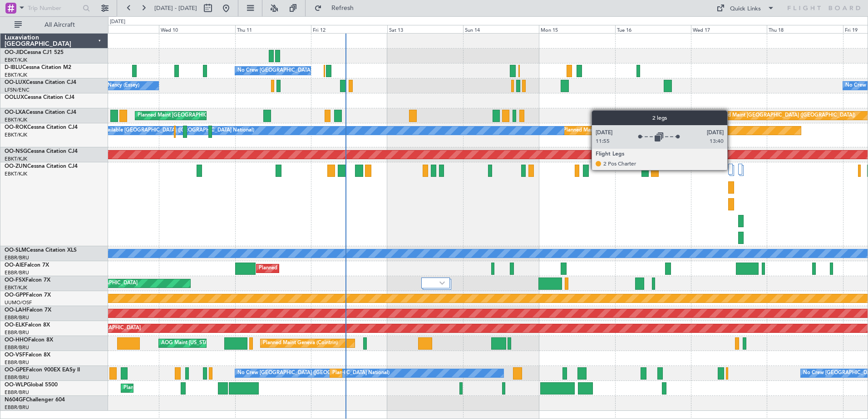 This screenshot has height=419, width=868. I want to click on span: OO-GPE, so click(15, 370).